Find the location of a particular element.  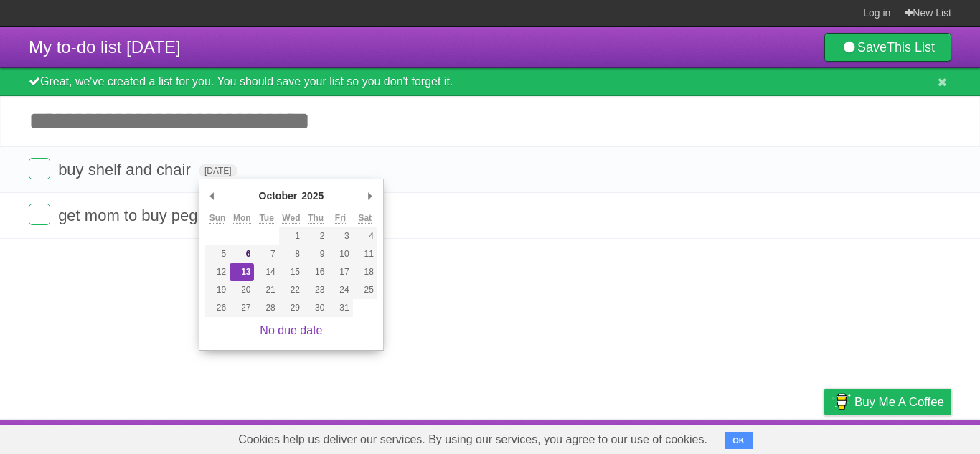

span: get mom to buy pegboard is located at coordinates (150, 215).